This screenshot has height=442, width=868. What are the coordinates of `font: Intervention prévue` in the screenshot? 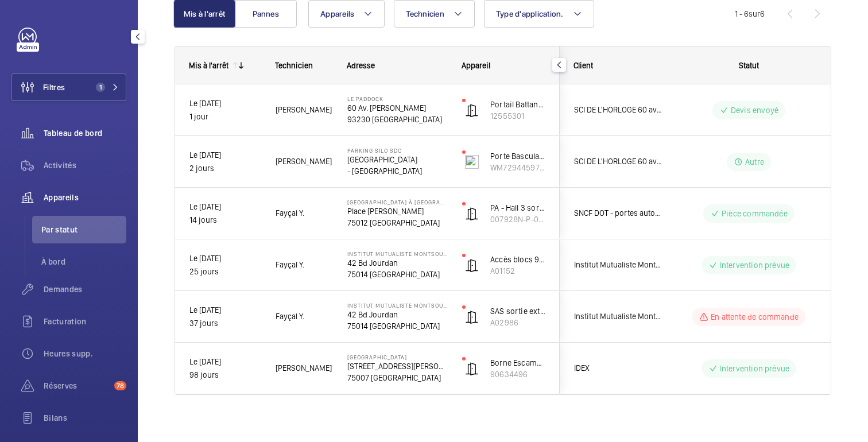 It's located at (754, 368).